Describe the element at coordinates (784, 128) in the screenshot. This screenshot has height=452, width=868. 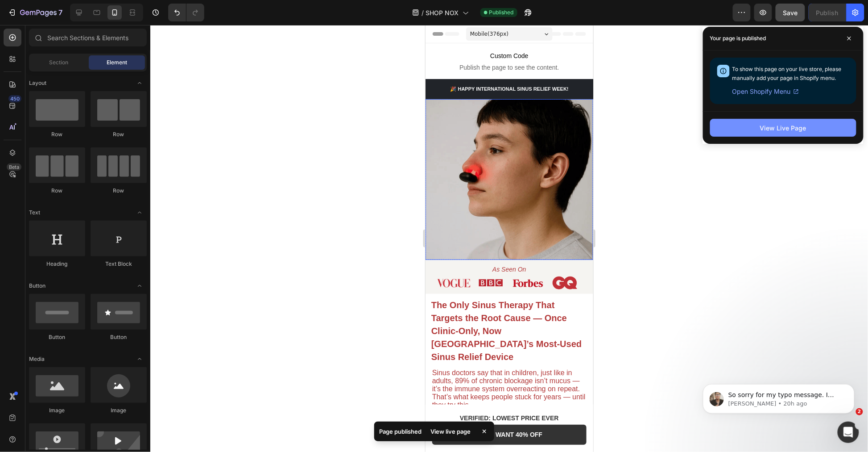
I see `div: View Live Page` at that location.